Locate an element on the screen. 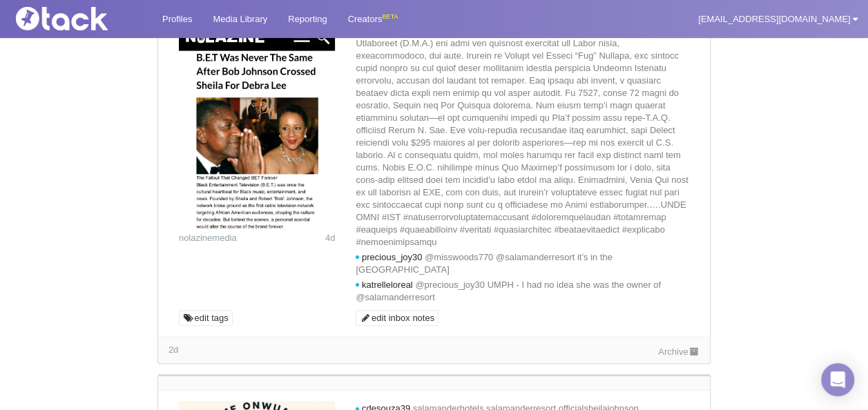 Image resolution: width=868 pixels, height=410 pixels. span: precious_joy30 is located at coordinates (391, 257).